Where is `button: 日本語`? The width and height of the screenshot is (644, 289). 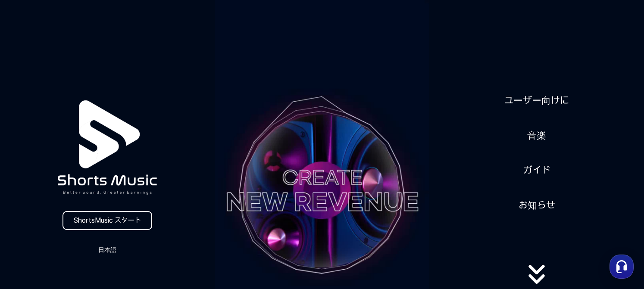 button: 日本語 is located at coordinates (108, 250).